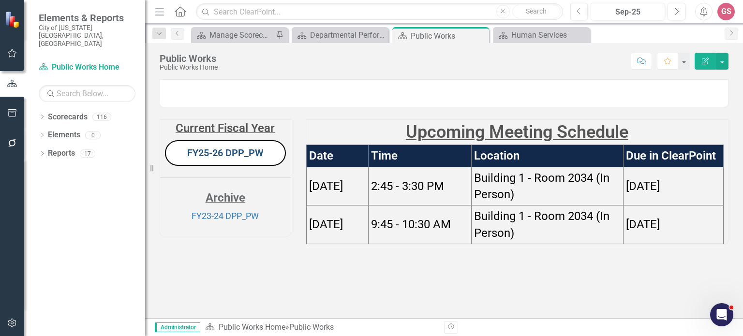  I want to click on button: GS, so click(726, 12).